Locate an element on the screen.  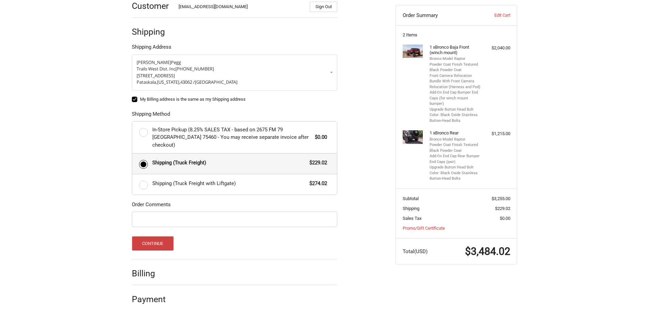
span: $274.02 is located at coordinates (316, 184).